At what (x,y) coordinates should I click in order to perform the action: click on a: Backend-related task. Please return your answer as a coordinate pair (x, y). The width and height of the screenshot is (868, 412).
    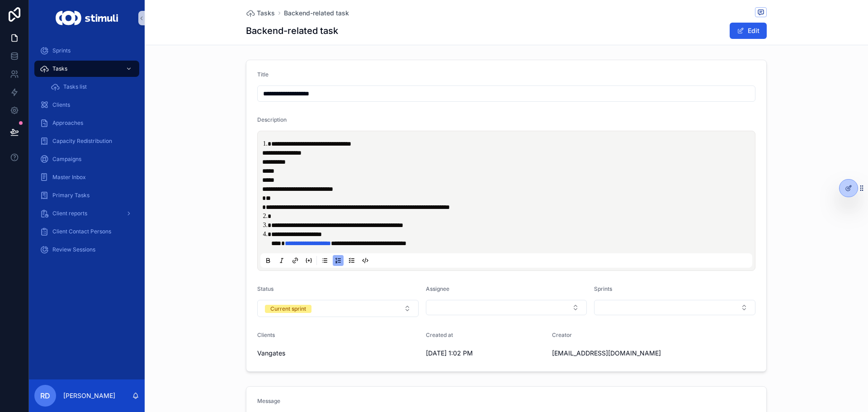
    Looking at the image, I should click on (317, 13).